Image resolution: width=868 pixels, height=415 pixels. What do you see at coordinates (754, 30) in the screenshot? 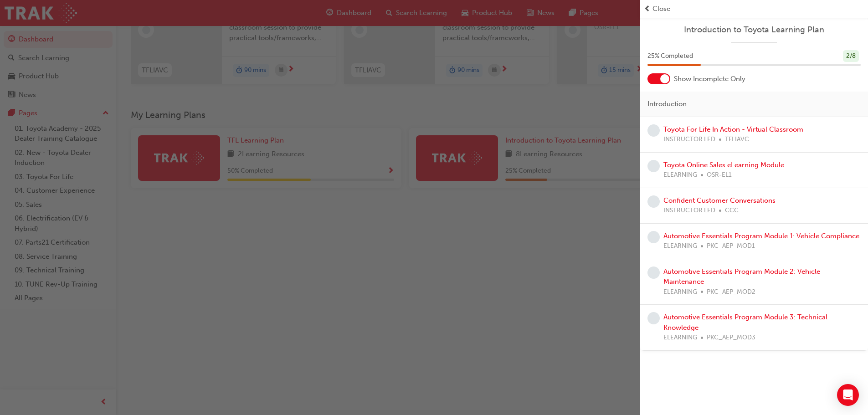
I see `a: Introduction to Toyota Learning Plan` at bounding box center [754, 30].